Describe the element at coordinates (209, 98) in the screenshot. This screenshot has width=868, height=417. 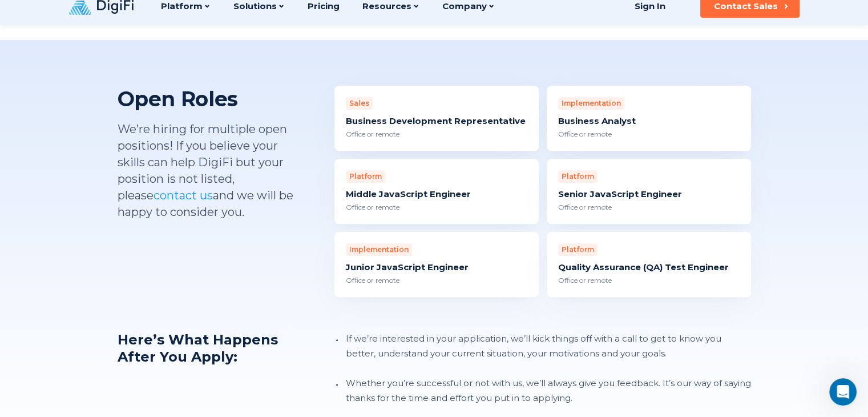
I see `h2: Open Roles` at that location.